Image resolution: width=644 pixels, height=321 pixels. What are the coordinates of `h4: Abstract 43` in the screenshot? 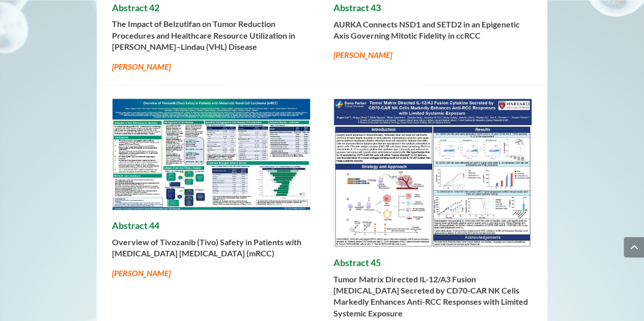 It's located at (432, 10).